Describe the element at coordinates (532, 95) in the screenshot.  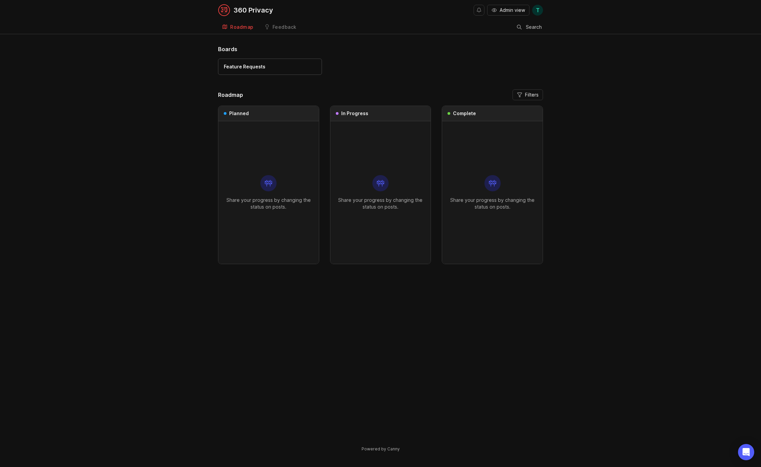
I see `span: Filters` at that location.